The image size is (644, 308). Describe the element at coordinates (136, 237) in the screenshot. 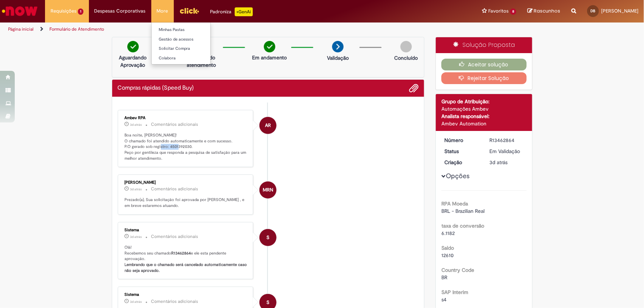

I see `time: 29/08/2025 15:02:34` at that location.